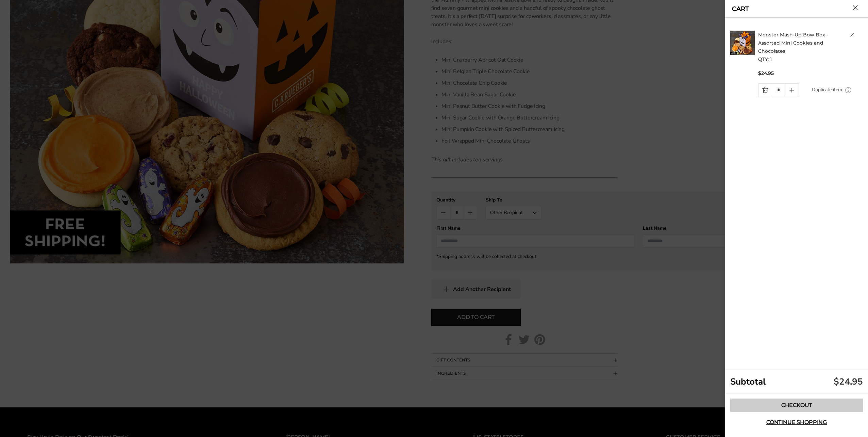 Image resolution: width=868 pixels, height=437 pixels. I want to click on a: Checkout, so click(796, 406).